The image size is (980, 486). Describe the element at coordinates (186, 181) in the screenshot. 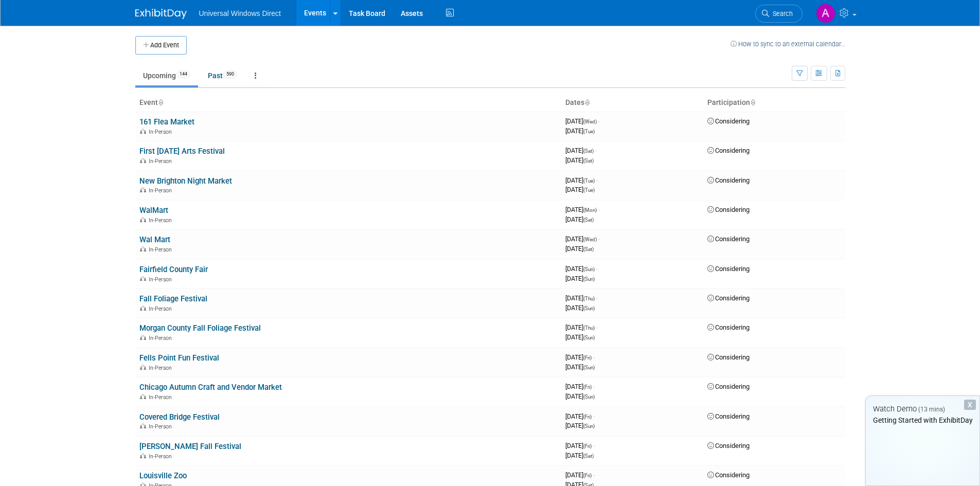

I see `a: New Brighton Night Market` at that location.